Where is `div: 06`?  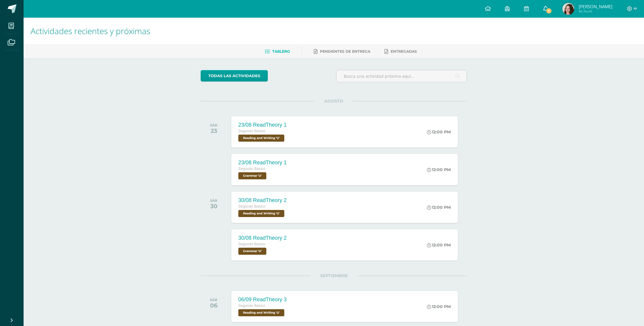
div: 06 is located at coordinates (214, 306).